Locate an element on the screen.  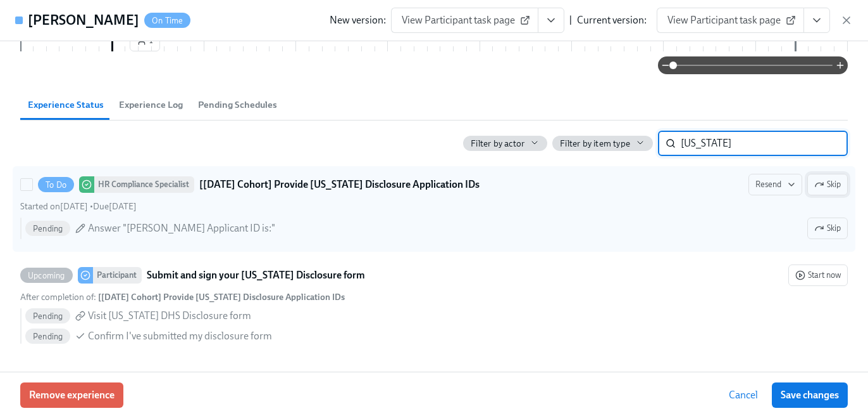
span: Save changes is located at coordinates (811, 394).